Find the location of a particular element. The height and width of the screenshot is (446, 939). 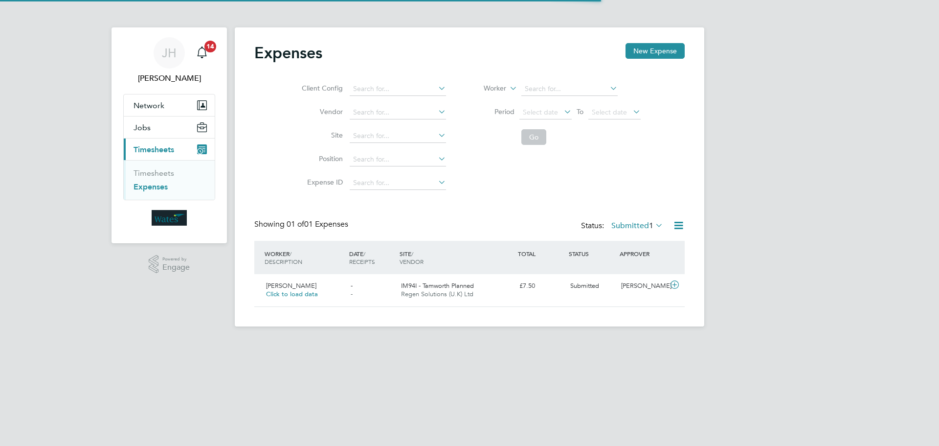

span: Submitted is located at coordinates (584, 285).